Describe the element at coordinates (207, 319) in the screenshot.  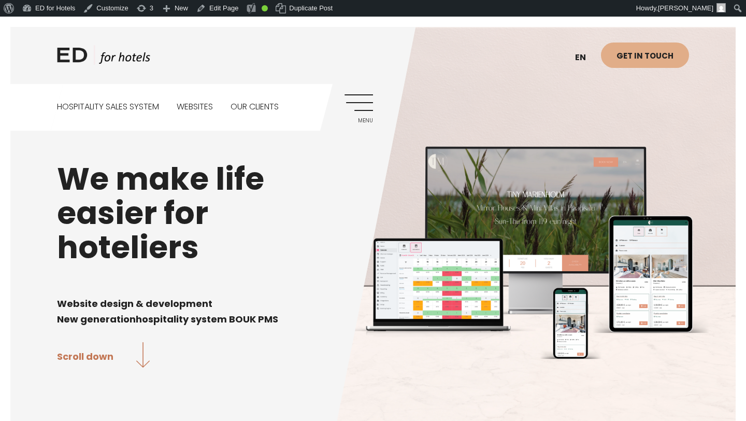
I see `span: hospitality system BOUK PMS` at that location.